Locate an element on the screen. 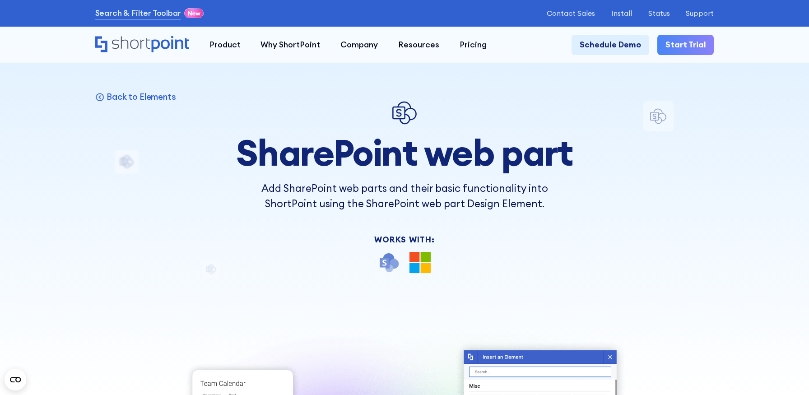 The width and height of the screenshot is (809, 395). a: Product is located at coordinates (225, 45).